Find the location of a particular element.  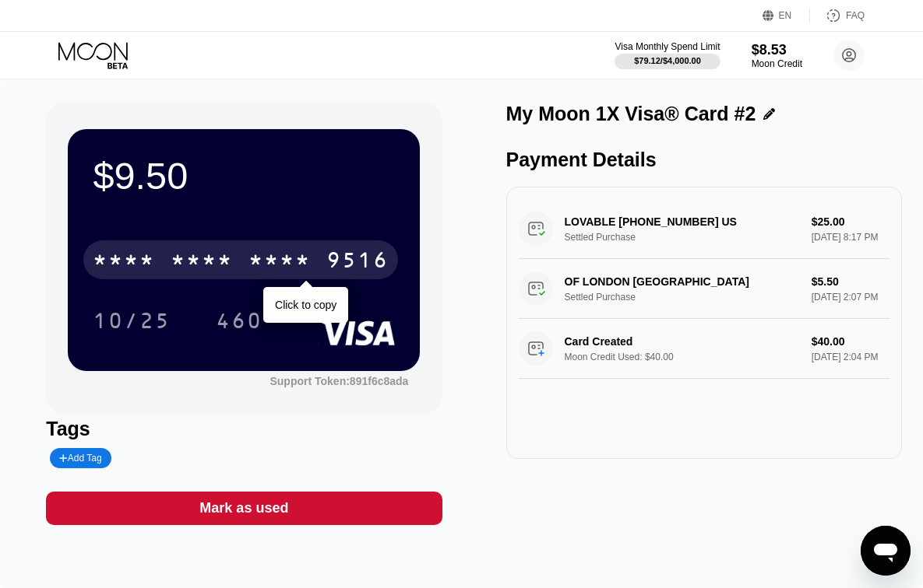

div: Add Tag is located at coordinates (80, 459).